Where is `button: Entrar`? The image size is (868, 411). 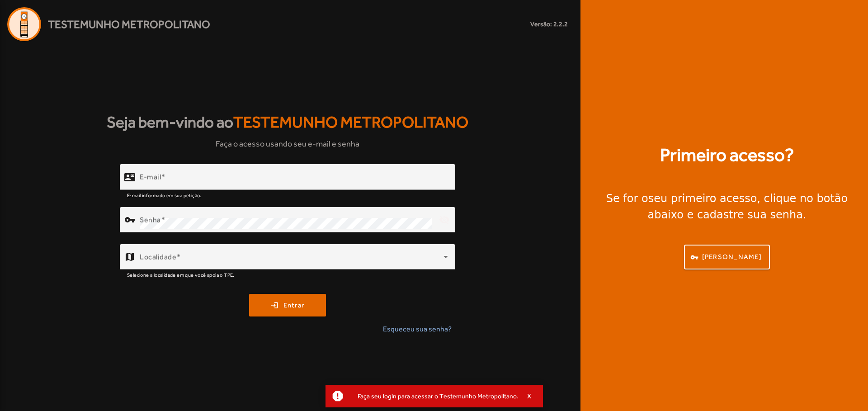
button: Entrar is located at coordinates (287, 305).